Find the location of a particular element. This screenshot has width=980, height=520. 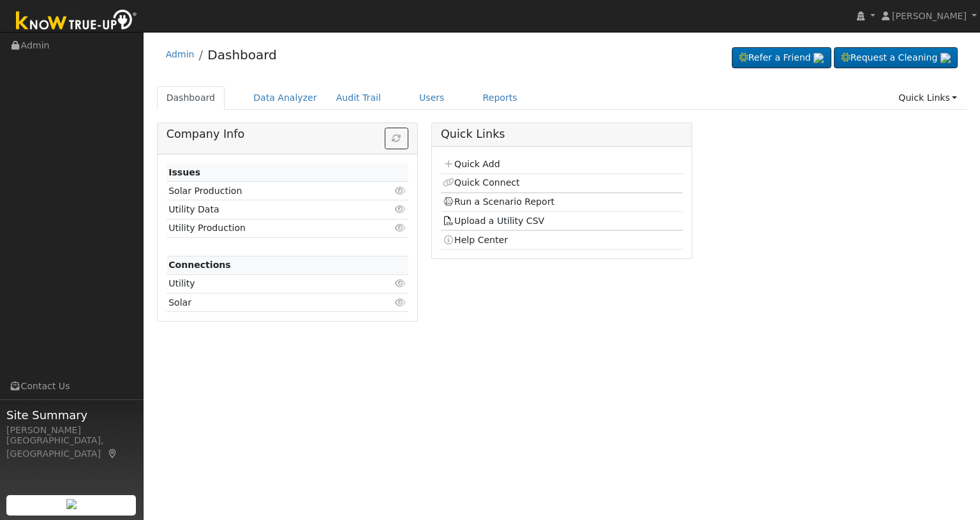

a: Quick Connect is located at coordinates (481, 183).